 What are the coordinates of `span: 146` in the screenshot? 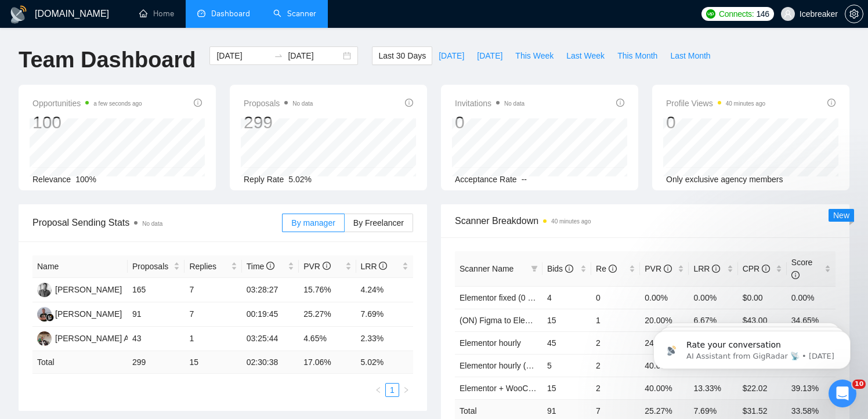 It's located at (763, 14).